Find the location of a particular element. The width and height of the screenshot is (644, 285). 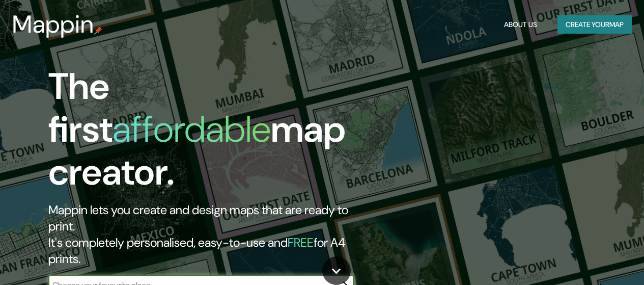

h5: FREE is located at coordinates (300, 242).